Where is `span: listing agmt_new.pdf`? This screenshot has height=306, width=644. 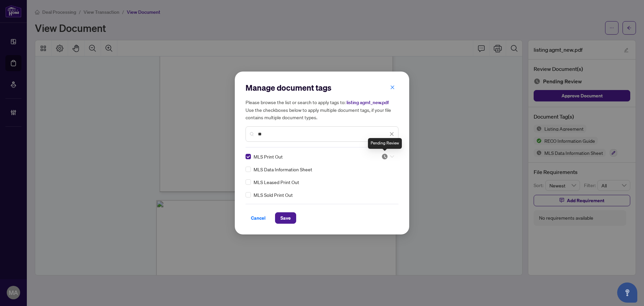 span: listing agmt_new.pdf is located at coordinates (368, 102).